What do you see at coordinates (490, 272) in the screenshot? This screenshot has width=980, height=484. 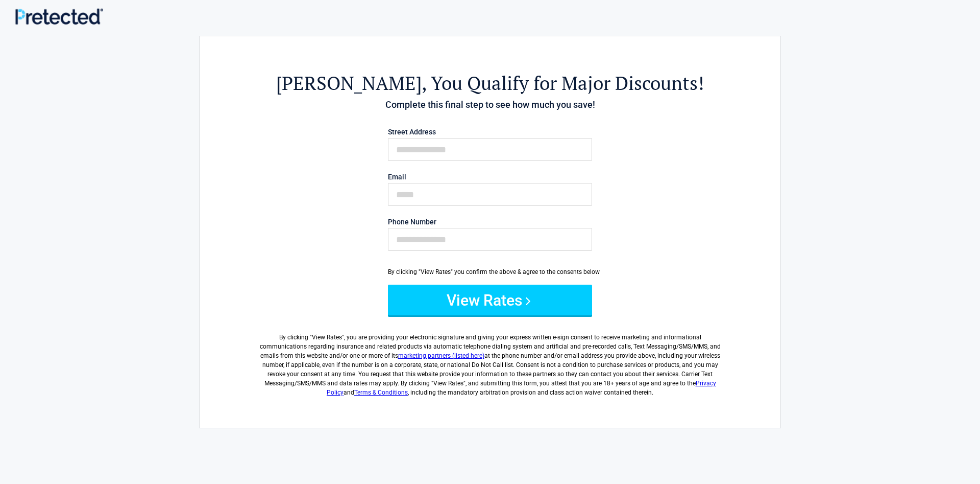 I see `div: By clicking "View Rates" you confirm the above & agree to the consents below` at bounding box center [490, 272].